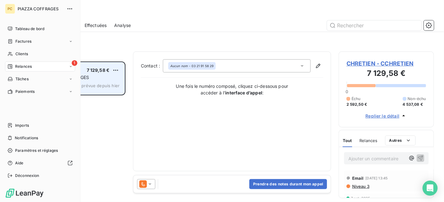 The image size is (444, 202). What do you see at coordinates (360, 187) in the screenshot?
I see `span: Niveau 3` at bounding box center [360, 187].